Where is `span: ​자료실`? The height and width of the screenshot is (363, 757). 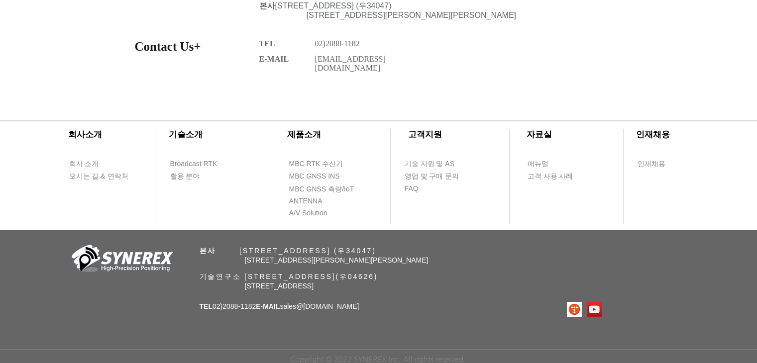
span: ​자료실 is located at coordinates (539, 134).